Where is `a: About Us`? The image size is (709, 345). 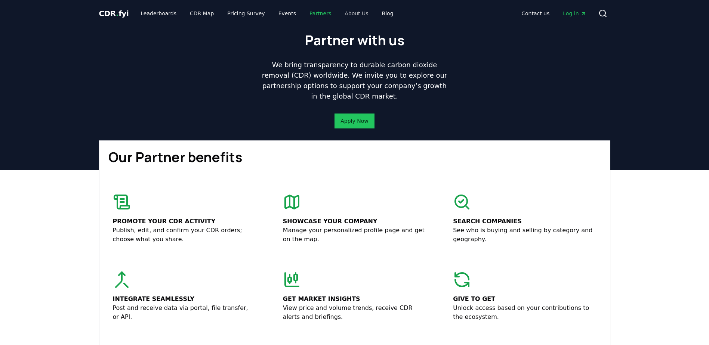 a: About Us is located at coordinates (356, 13).